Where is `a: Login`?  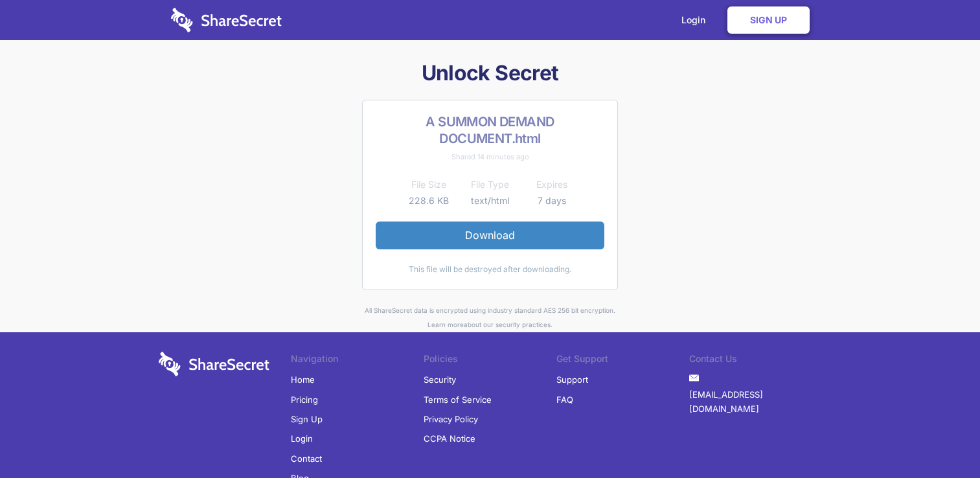
a: Login is located at coordinates (302, 439).